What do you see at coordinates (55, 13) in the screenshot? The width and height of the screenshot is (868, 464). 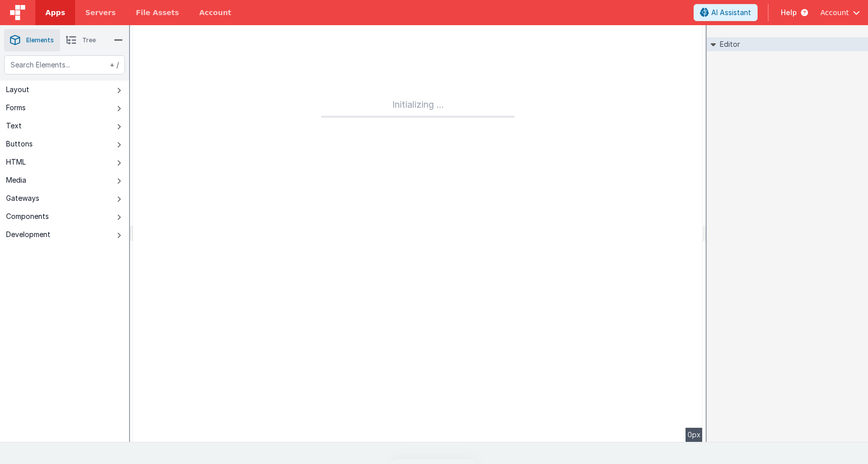 I see `span: Apps` at bounding box center [55, 13].